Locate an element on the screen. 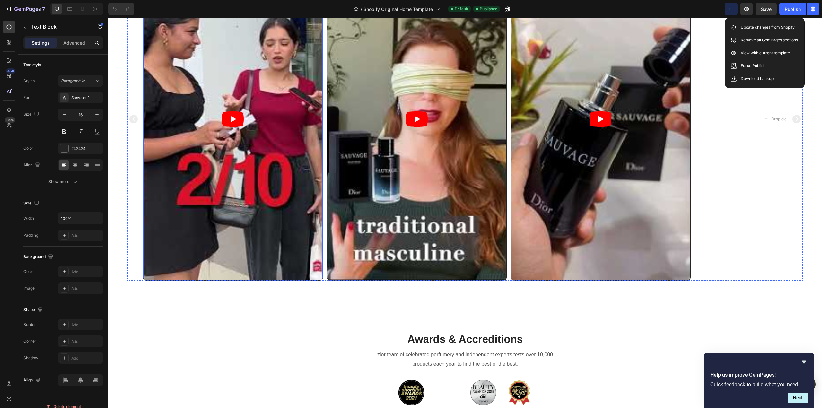 The width and height of the screenshot is (822, 408). button: Publish is located at coordinates (793, 9).